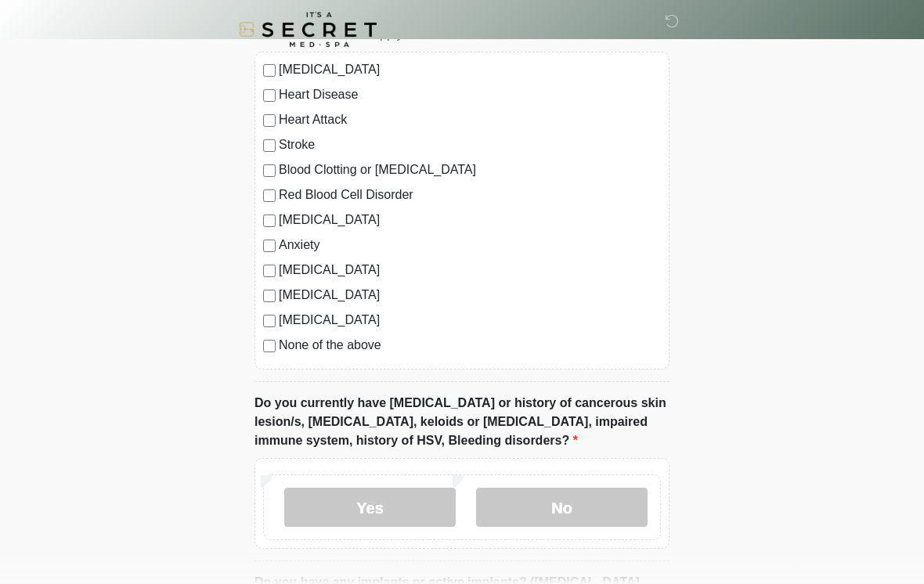 The image size is (924, 584). Describe the element at coordinates (269, 95) in the screenshot. I see `input: Heart Disease` at that location.